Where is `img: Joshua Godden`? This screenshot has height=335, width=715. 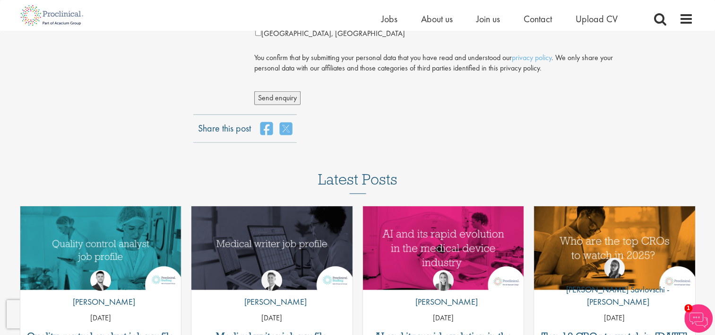
img: Joshua Godden is located at coordinates (101, 280).